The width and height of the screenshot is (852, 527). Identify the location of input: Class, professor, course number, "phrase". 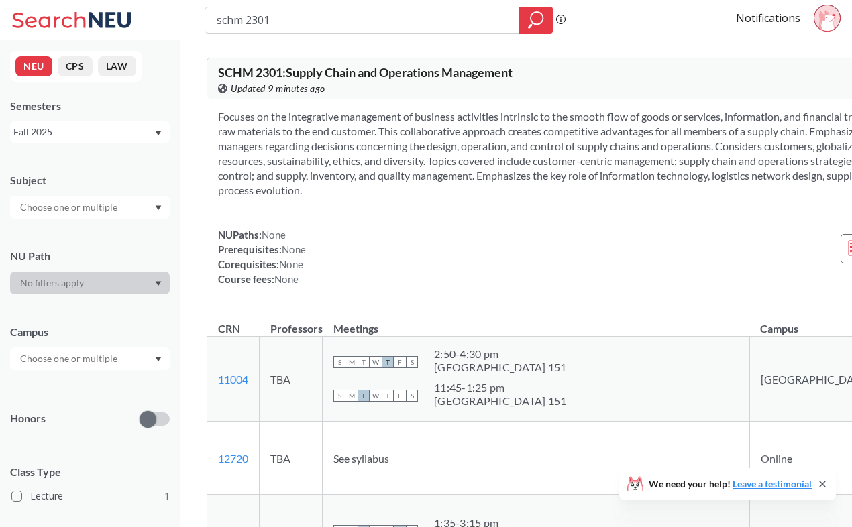
(362, 20).